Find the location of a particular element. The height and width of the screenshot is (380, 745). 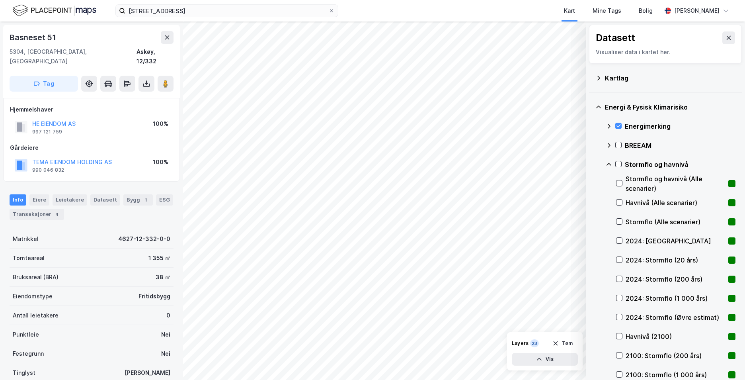

button: Vis is located at coordinates (545, 359).